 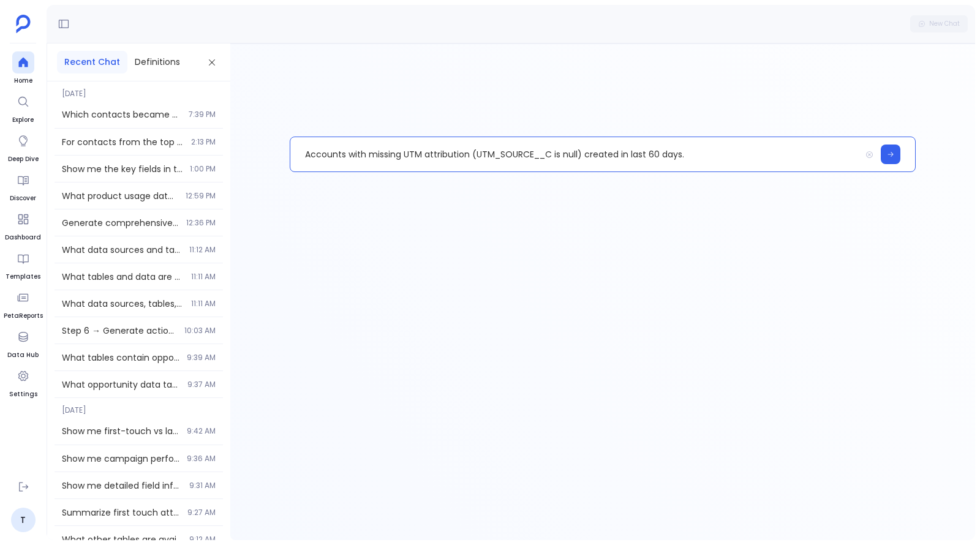 What do you see at coordinates (120, 330) in the screenshot?
I see `span: Step 6 → Generate actionable insights and recommendations based on touchpoint journey analysis Cr...` at bounding box center [120, 330].